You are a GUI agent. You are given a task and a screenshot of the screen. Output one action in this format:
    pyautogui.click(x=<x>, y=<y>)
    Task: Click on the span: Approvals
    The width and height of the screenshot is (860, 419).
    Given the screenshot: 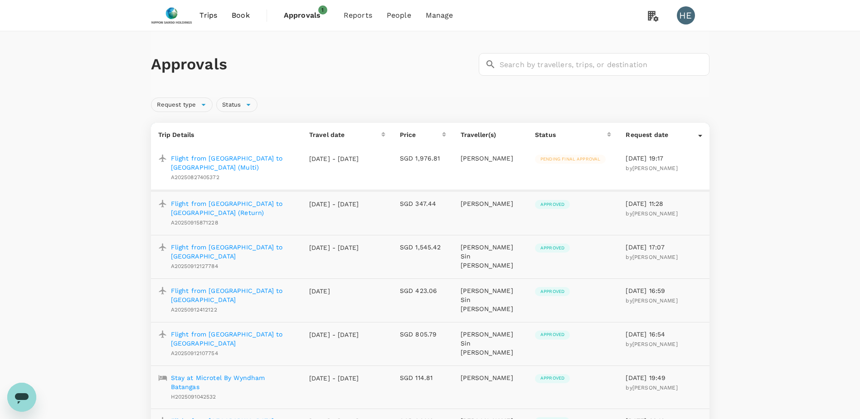 What is the action you would take?
    pyautogui.click(x=306, y=15)
    